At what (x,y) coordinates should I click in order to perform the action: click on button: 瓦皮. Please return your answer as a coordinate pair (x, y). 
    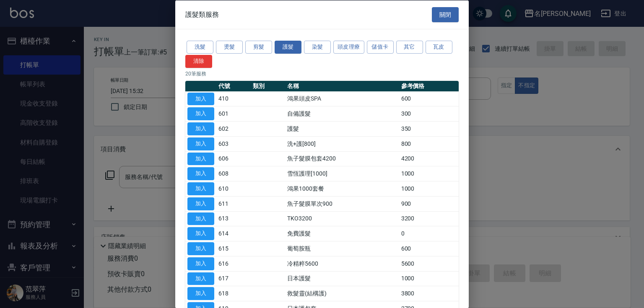
    Looking at the image, I should click on (439, 47).